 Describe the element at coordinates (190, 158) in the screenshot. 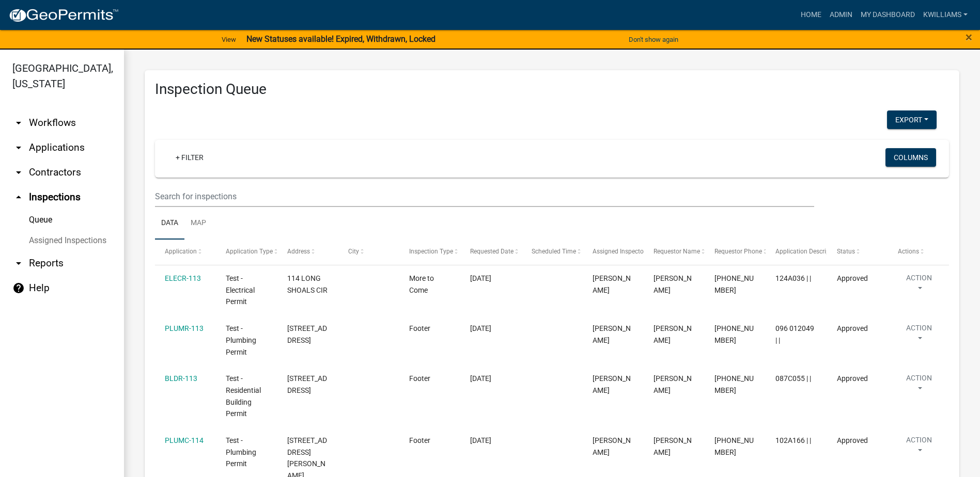

I see `a: + Filter` at that location.